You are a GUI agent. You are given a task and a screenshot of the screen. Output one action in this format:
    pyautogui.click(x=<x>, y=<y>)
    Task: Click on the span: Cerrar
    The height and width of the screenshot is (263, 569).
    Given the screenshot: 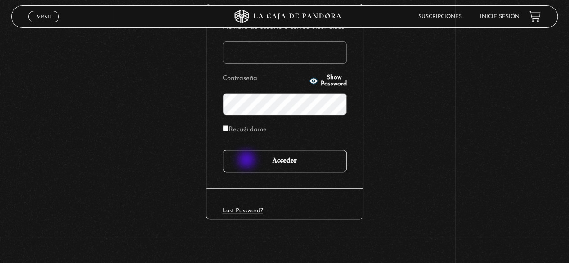 What is the action you would take?
    pyautogui.click(x=44, y=24)
    